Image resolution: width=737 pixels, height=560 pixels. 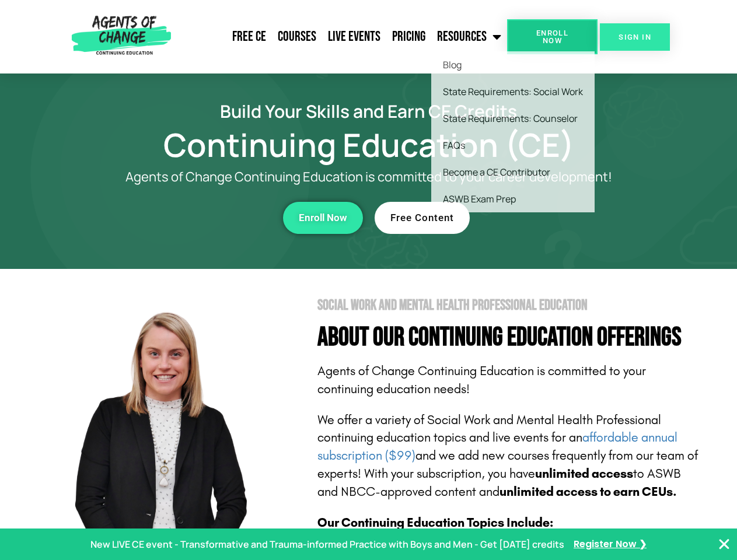 What do you see at coordinates (342, 37) in the screenshot?
I see `nav: Menu` at bounding box center [342, 37].